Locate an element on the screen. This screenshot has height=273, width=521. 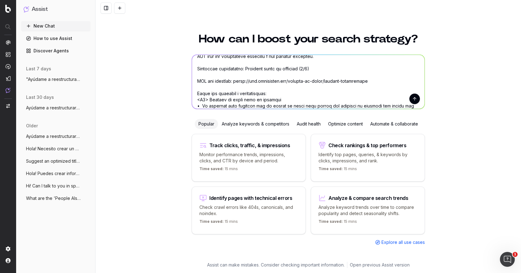
img: Switch project is located at coordinates (8, 106).